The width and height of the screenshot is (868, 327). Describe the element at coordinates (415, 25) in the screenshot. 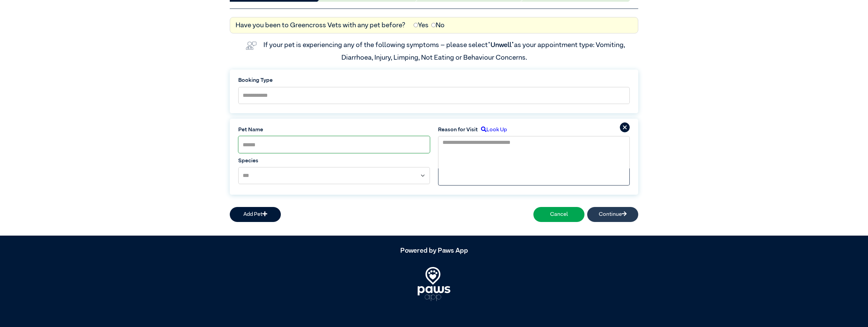

I see `input: Yes` at that location.